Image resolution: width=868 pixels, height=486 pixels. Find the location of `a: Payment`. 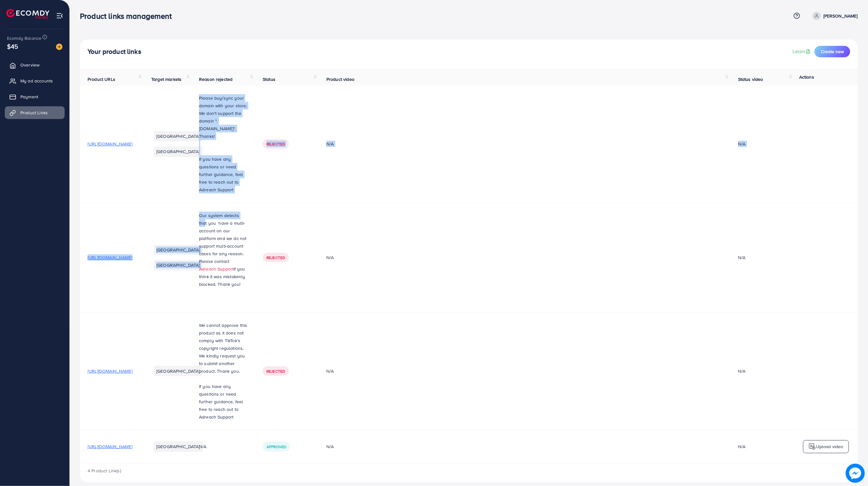

a: Payment is located at coordinates (35, 97).